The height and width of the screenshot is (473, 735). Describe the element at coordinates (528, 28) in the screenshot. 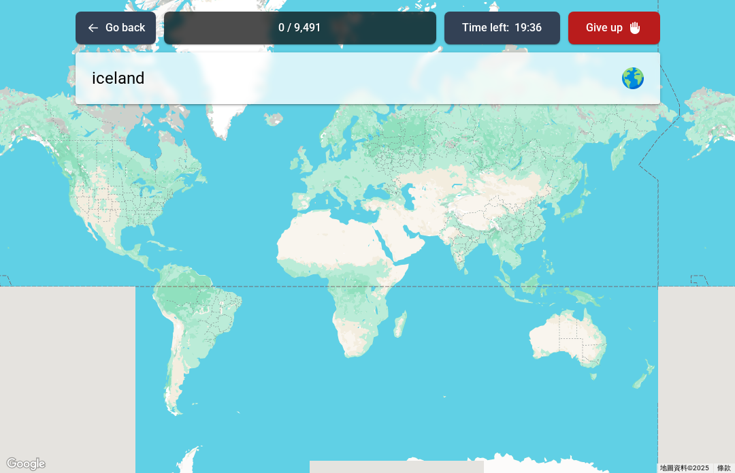

I see `span: 19:36` at that location.